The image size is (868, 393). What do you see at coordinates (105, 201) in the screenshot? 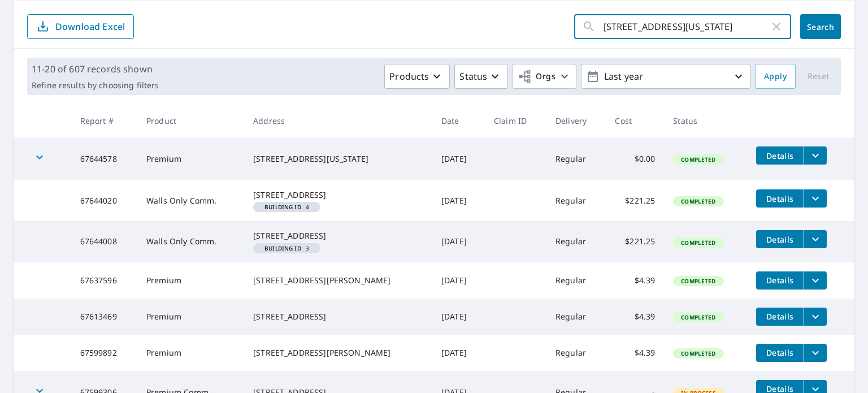
I see `td: 67644020` at bounding box center [105, 201].